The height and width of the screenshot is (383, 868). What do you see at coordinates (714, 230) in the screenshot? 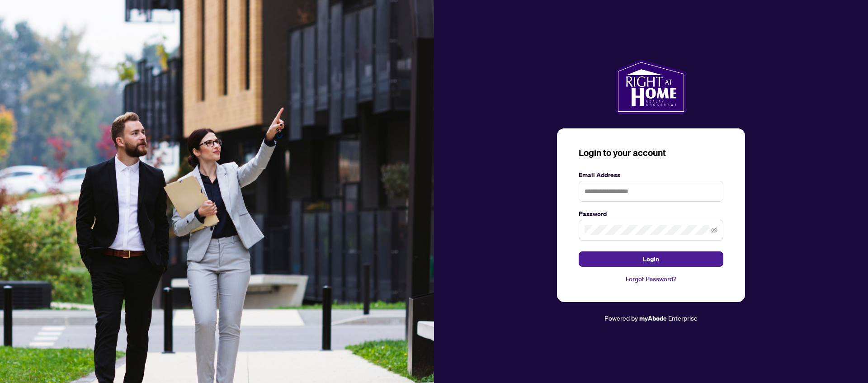
I see `span: eye-invisible` at bounding box center [714, 230].